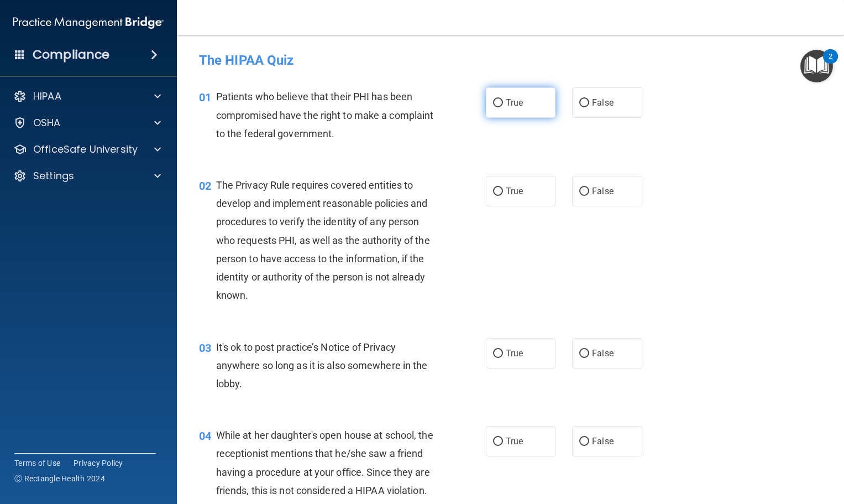  I want to click on span: While at her daughter's open house at school, the receptionist mentions that he/she saw a friend ..., so click(324, 462).